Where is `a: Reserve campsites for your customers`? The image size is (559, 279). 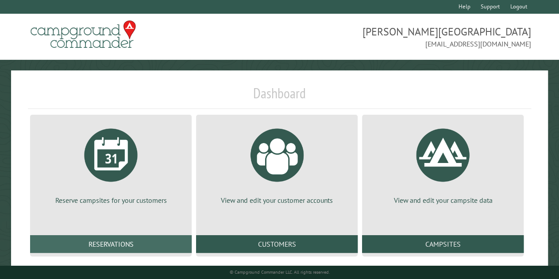 a: Reserve campsites for your customers is located at coordinates (111, 163).